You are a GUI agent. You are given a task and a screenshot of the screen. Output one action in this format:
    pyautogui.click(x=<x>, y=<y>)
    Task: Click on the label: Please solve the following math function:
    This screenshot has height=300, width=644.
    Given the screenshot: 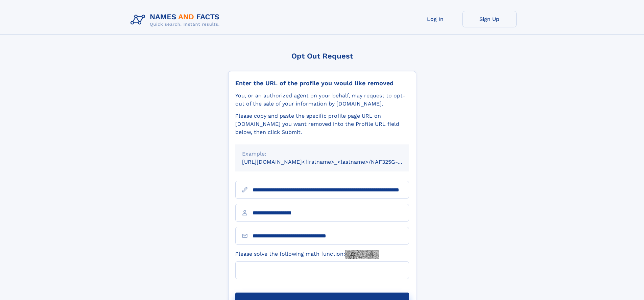 What is the action you would take?
    pyautogui.click(x=307, y=254)
    